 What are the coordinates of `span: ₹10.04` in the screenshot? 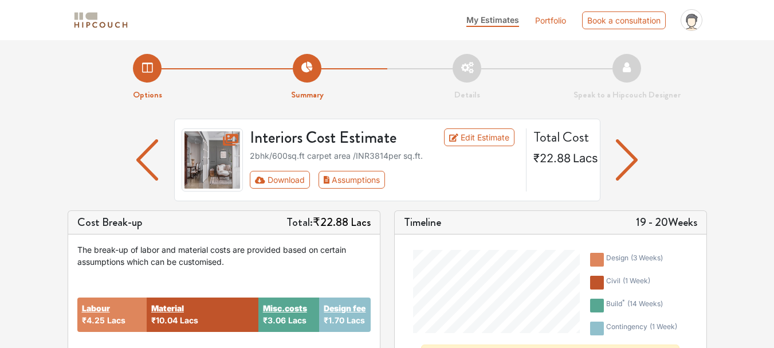 It's located at (164, 319).